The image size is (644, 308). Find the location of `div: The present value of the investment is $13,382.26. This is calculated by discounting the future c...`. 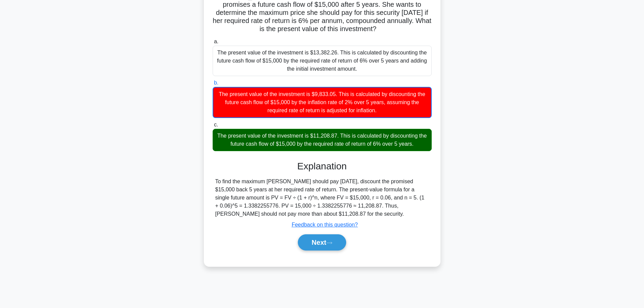

div: The present value of the investment is $13,382.26. This is calculated by discounting the future c... is located at coordinates (322, 61).